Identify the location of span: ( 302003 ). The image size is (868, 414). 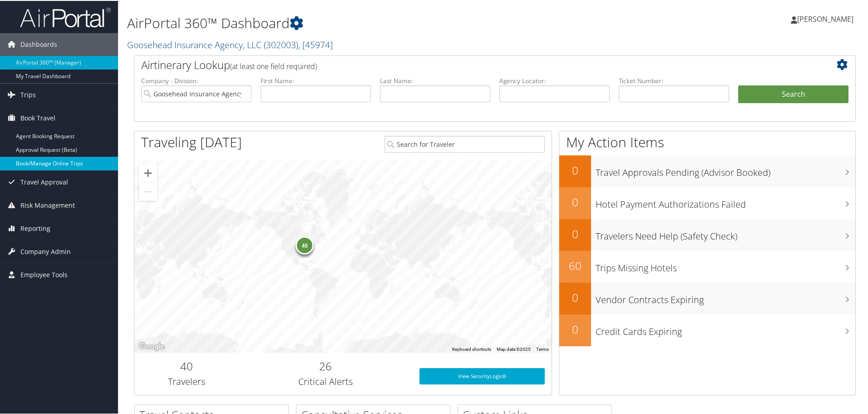
(281, 44).